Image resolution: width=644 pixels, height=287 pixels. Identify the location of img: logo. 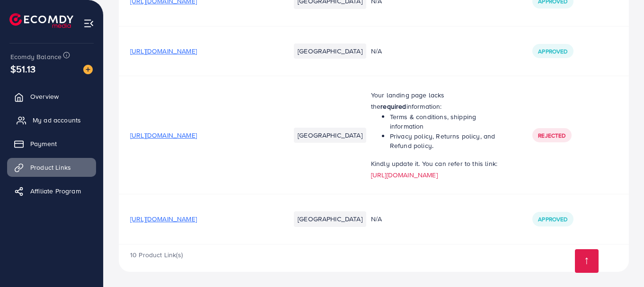
(41, 21).